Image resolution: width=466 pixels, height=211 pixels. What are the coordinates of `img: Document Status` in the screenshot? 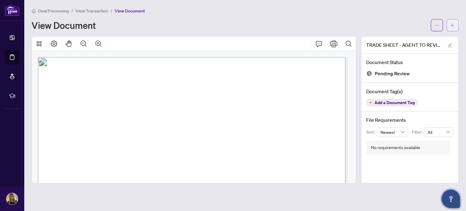 It's located at (369, 73).